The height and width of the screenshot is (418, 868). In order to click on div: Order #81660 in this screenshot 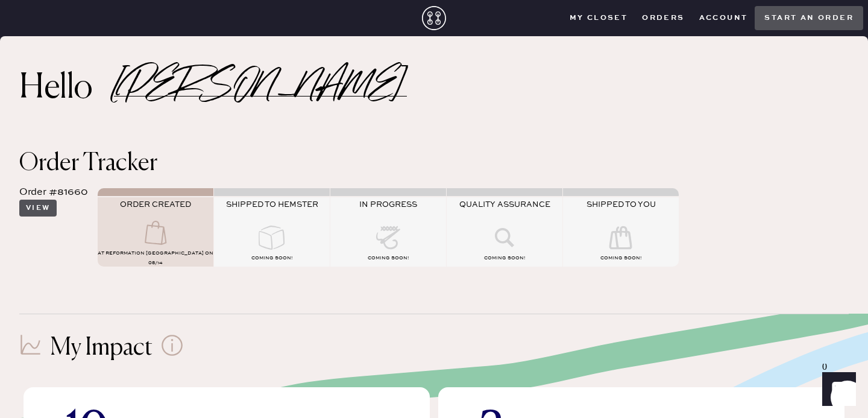, I will do `click(54, 193)`.